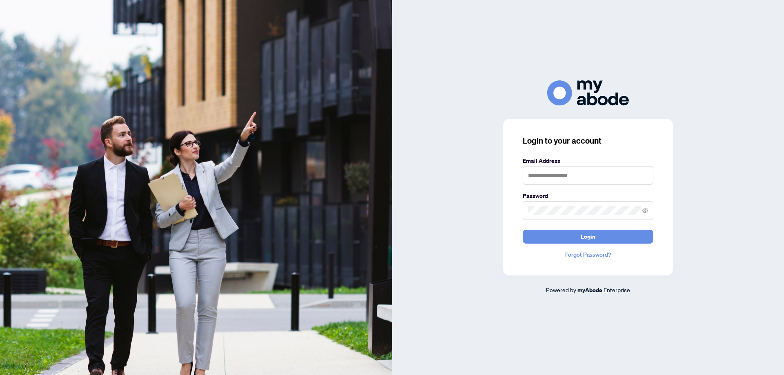 This screenshot has width=784, height=375. I want to click on h3: Login to your account, so click(588, 141).